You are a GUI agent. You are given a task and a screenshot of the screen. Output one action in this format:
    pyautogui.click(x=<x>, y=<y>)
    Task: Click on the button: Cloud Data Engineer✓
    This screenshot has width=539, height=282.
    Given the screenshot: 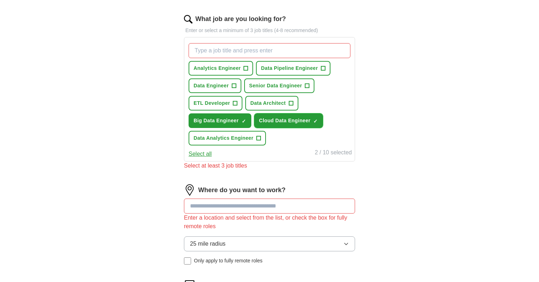 What is the action you would take?
    pyautogui.click(x=288, y=120)
    